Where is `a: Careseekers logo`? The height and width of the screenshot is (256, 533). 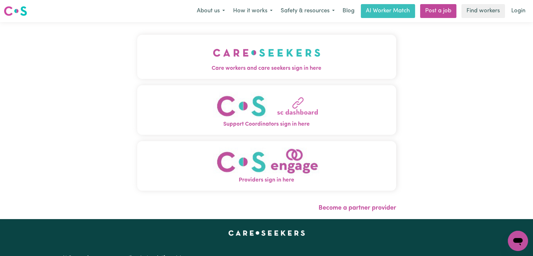 a: Careseekers logo is located at coordinates (15, 11).